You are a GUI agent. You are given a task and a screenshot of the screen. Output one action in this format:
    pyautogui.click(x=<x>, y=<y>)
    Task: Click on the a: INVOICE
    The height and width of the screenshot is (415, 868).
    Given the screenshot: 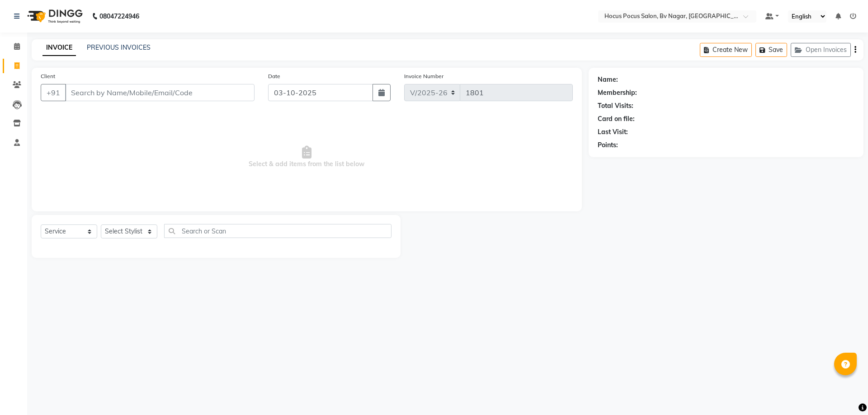 What is the action you would take?
    pyautogui.click(x=59, y=48)
    